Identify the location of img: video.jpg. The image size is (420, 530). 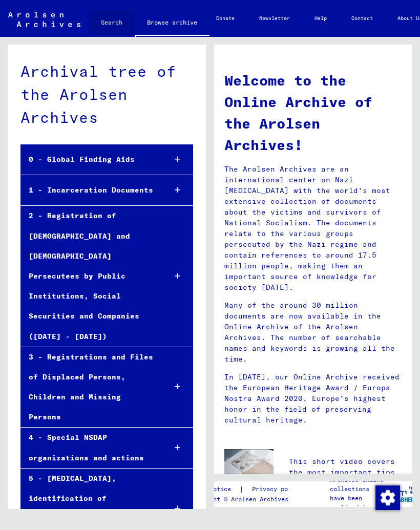
(249, 462).